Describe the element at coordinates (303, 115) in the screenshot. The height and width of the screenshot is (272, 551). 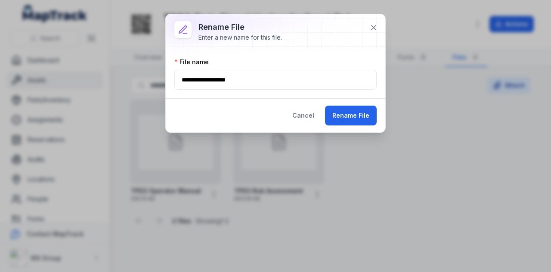
I see `button: Cancel` at that location.